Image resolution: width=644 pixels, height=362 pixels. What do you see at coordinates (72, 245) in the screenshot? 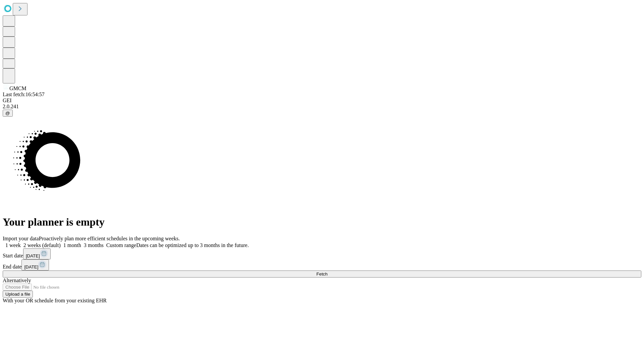
I see `span: 1 month` at bounding box center [72, 245].